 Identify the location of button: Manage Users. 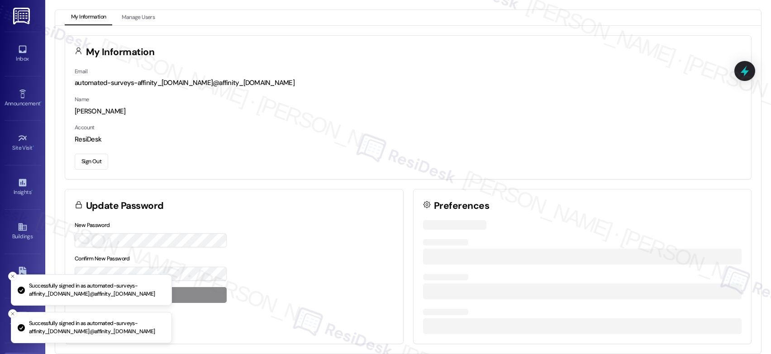
(138, 18).